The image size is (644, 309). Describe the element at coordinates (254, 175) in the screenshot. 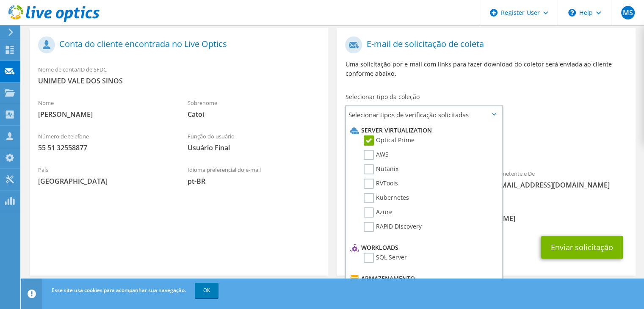

I see `div: Idioma preferencial do e-mail` at that location.